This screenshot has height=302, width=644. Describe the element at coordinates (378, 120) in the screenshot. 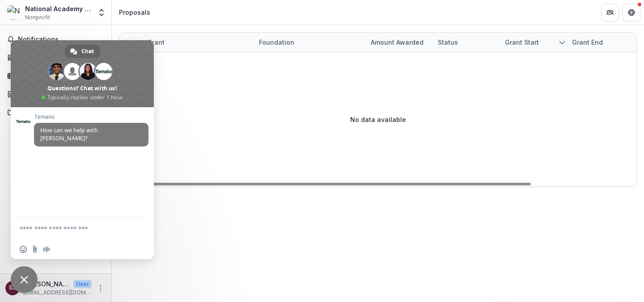

I see `p: No data available` at that location.